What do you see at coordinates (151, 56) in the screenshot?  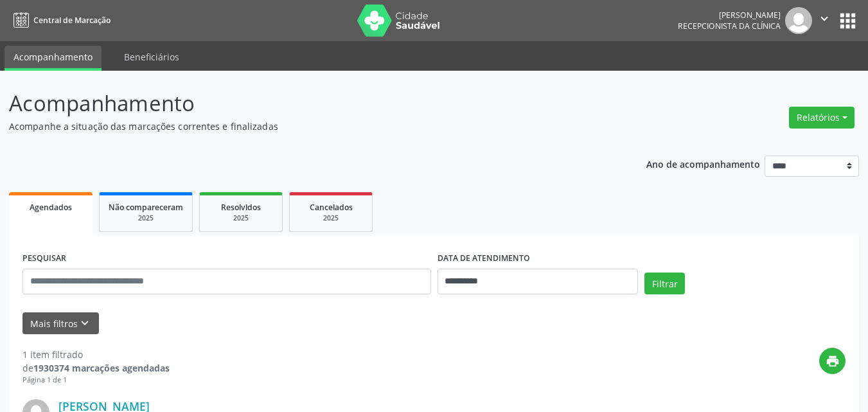 I see `a: Beneficiários` at bounding box center [151, 56].